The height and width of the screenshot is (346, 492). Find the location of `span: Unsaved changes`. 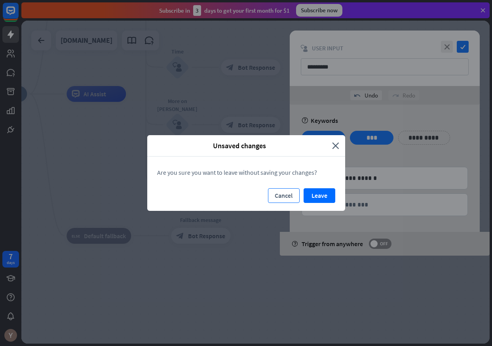

span: Unsaved changes is located at coordinates (240, 145).